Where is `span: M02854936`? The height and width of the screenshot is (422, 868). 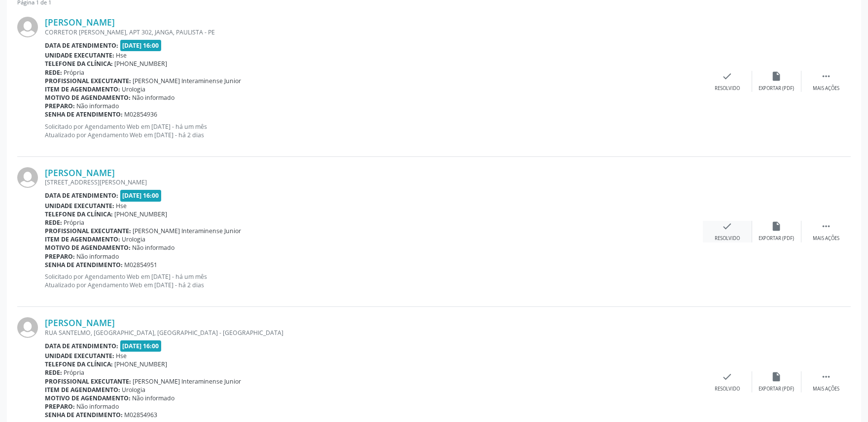 span: M02854936 is located at coordinates (141, 114).